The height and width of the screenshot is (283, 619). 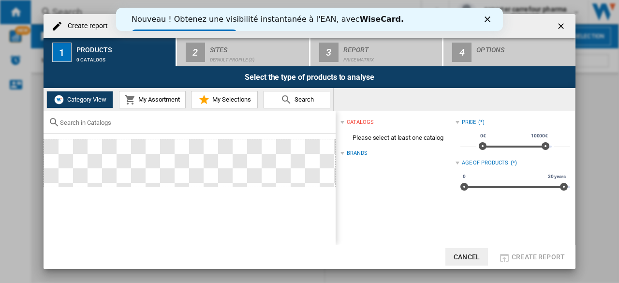 What do you see at coordinates (85, 26) in the screenshot?
I see `h4: Create report` at bounding box center [85, 26].